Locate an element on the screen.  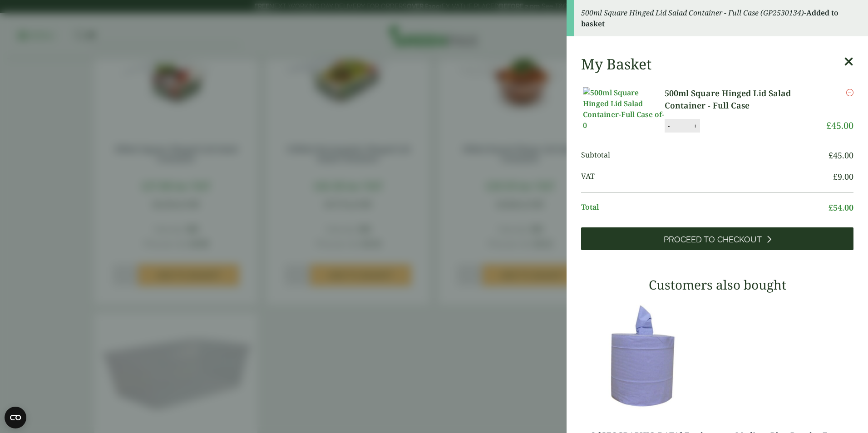
h2: My Basket is located at coordinates (616, 64).